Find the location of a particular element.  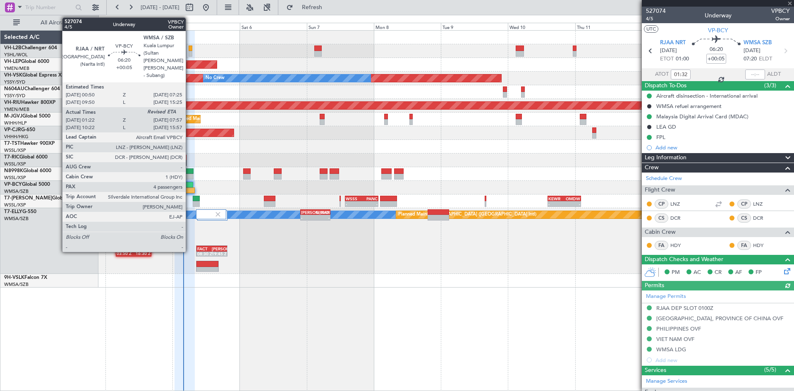

div: Thu 4 is located at coordinates (139, 26).